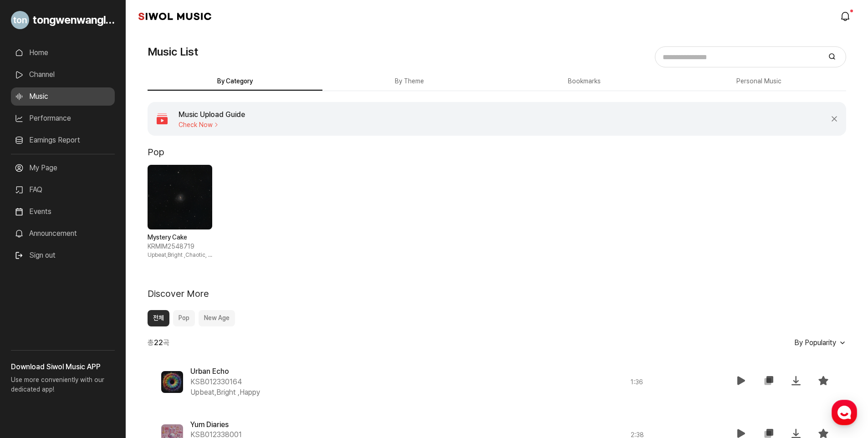 This screenshot has width=868, height=438. What do you see at coordinates (485, 119) in the screenshot?
I see `a: Music Upload Guide Check Now` at bounding box center [485, 119].